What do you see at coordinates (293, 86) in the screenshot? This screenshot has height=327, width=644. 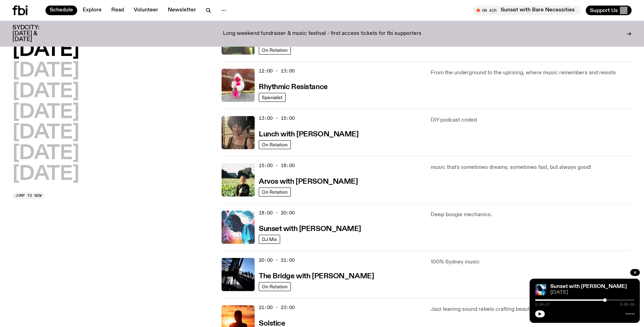 I see `a: Rhythmic Resistance` at bounding box center [293, 86].